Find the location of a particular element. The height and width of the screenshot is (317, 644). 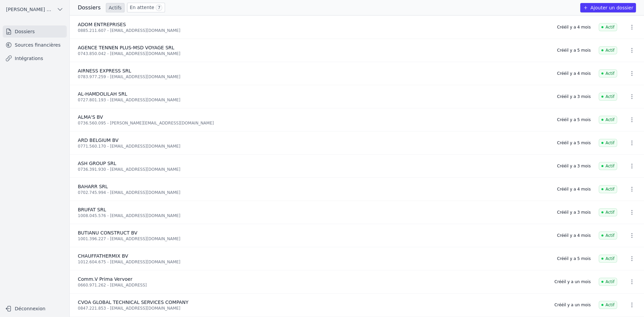

span: BUTIANU CONSTRUCT BV is located at coordinates (108, 233).